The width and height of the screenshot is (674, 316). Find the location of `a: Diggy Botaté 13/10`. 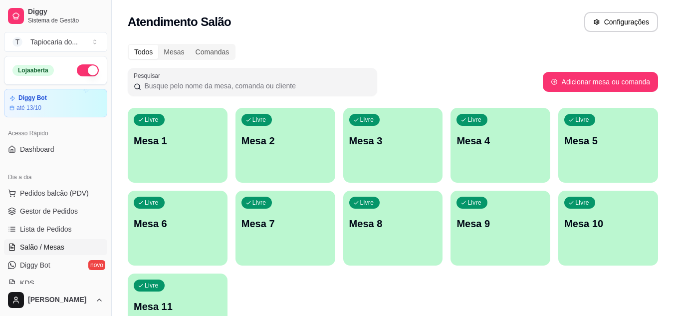

a: Diggy Botaté 13/10 is located at coordinates (55, 103).